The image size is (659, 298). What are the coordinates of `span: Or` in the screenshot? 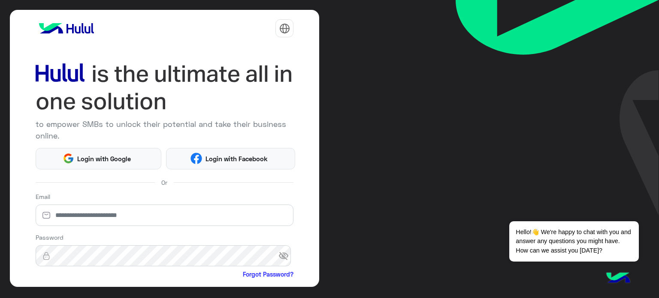 It's located at (164, 182).